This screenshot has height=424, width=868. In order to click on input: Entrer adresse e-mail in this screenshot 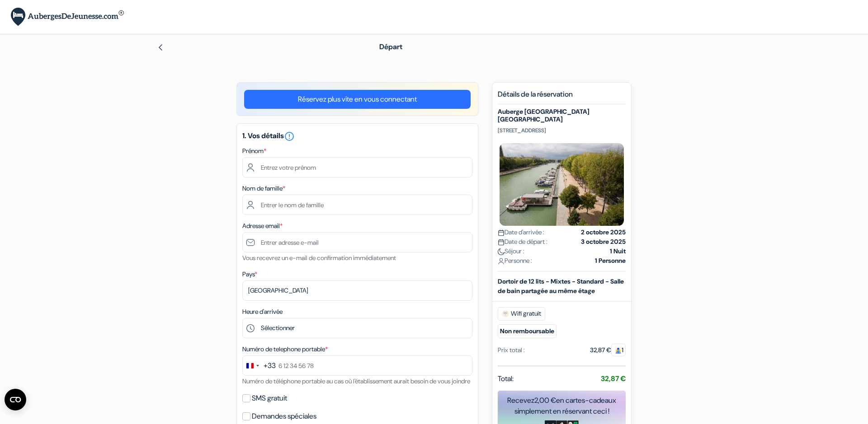, I will do `click(357, 242)`.